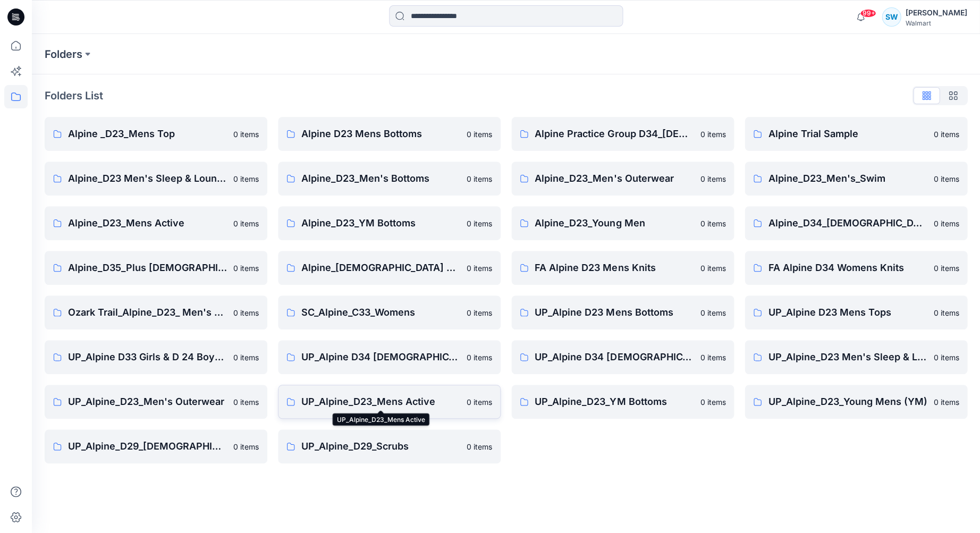  Describe the element at coordinates (891, 17) in the screenshot. I see `div: SW` at that location.